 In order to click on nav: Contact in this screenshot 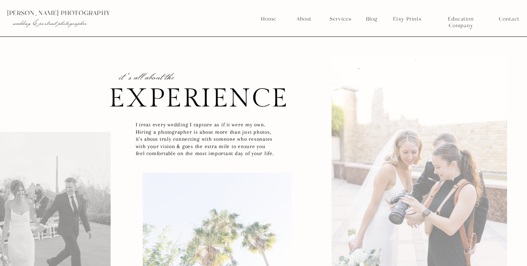, I will do `click(509, 19)`.